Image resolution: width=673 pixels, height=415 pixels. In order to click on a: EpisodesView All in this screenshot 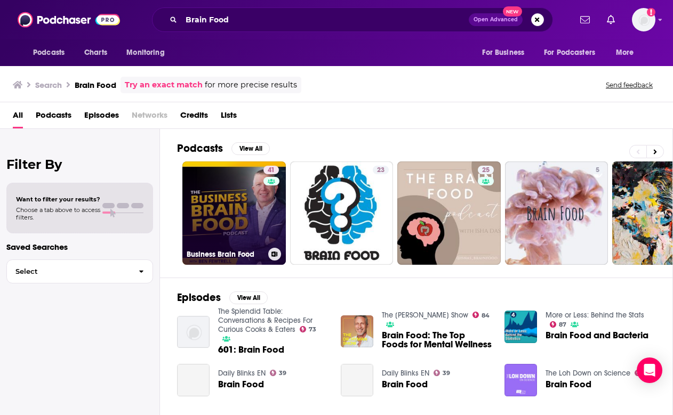, I will do `click(222, 298)`.